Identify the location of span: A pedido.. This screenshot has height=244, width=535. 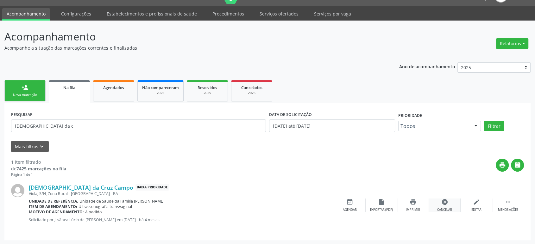
(94, 212).